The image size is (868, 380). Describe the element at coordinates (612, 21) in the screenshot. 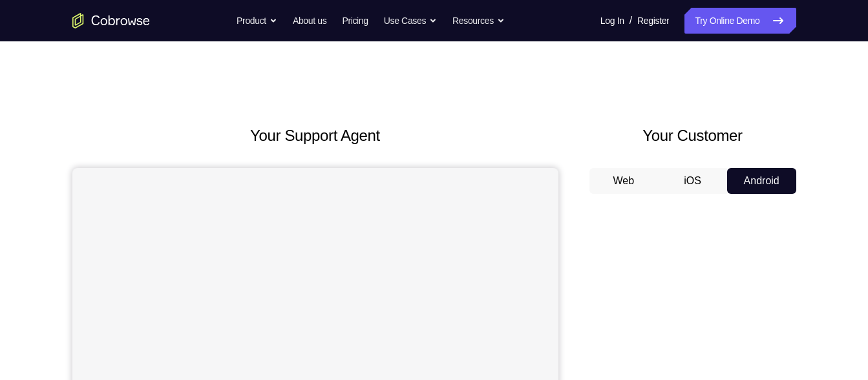

I see `a: Log In` at that location.